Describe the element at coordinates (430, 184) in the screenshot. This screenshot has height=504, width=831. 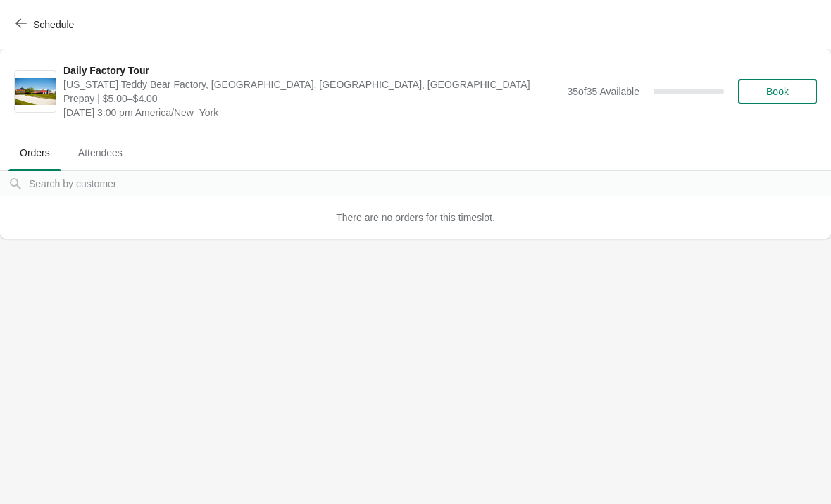
I see `input: Search by customer` at that location.